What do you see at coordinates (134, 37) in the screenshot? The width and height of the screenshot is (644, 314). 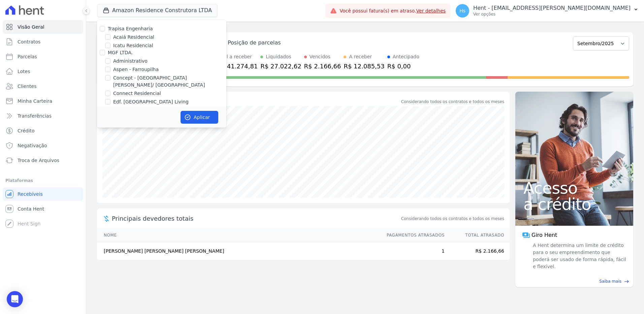 I see `label: Acaiá Residencial` at bounding box center [134, 37].